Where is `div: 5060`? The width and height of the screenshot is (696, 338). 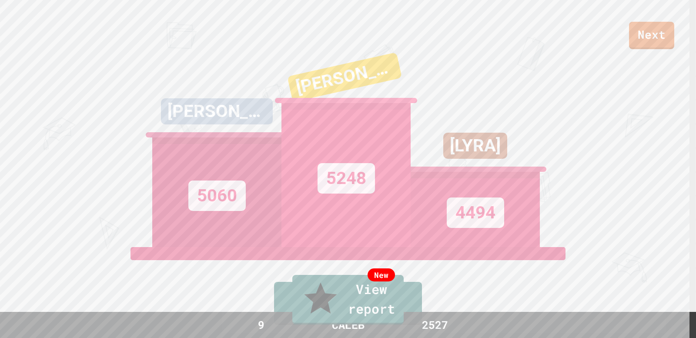 div: 5060 is located at coordinates (217, 196).